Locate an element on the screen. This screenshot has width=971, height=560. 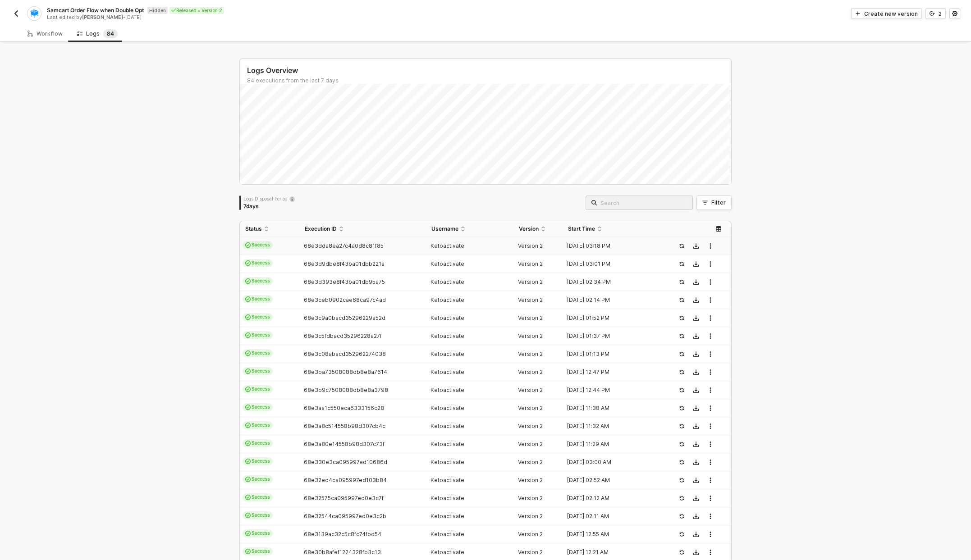
span: 68e3dda8ea27c4a0d8c81f85 is located at coordinates (343, 245).